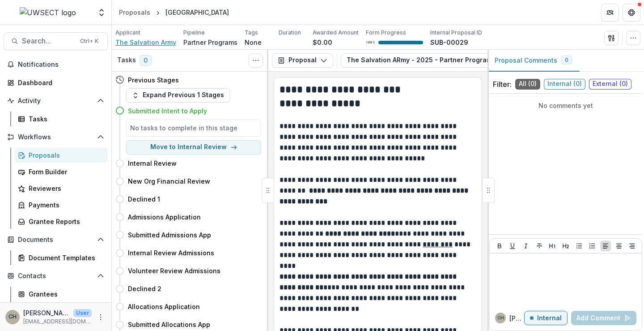 The height and width of the screenshot is (331, 644). I want to click on h4: Previous Stages, so click(153, 80).